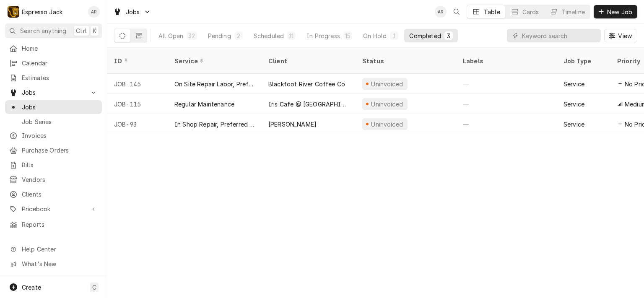 The image size is (644, 298). Describe the element at coordinates (531, 12) in the screenshot. I see `div: Cards` at that location.